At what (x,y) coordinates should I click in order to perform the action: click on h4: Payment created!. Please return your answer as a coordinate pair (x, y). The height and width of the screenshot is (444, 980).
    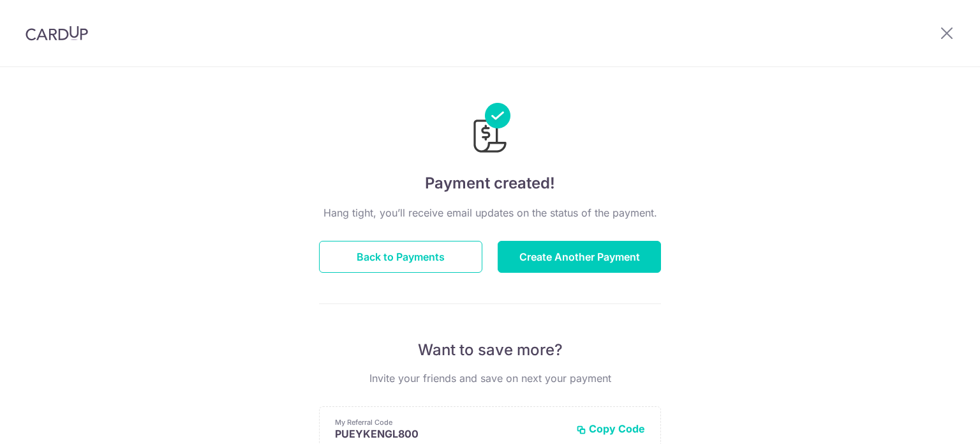
    Looking at the image, I should click on (490, 183).